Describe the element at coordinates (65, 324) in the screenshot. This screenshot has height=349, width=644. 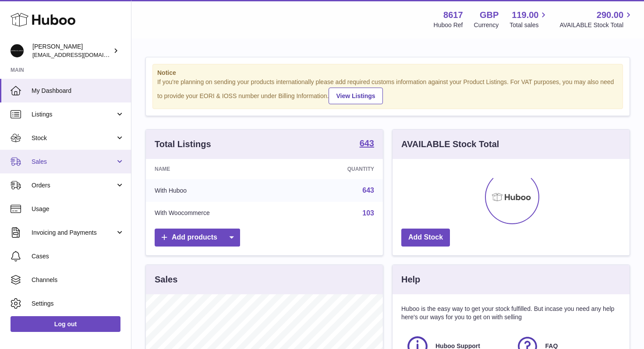
I see `a: Log out` at that location.